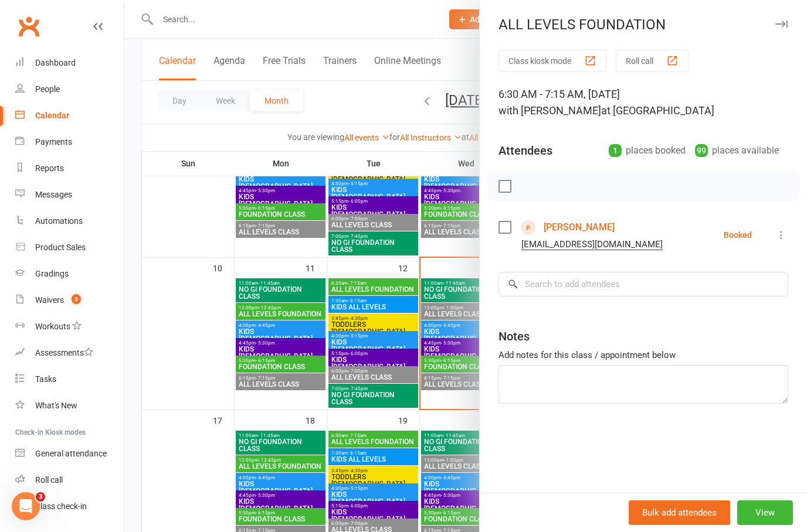 The image size is (807, 532). What do you see at coordinates (765, 513) in the screenshot?
I see `button: View` at bounding box center [765, 513].